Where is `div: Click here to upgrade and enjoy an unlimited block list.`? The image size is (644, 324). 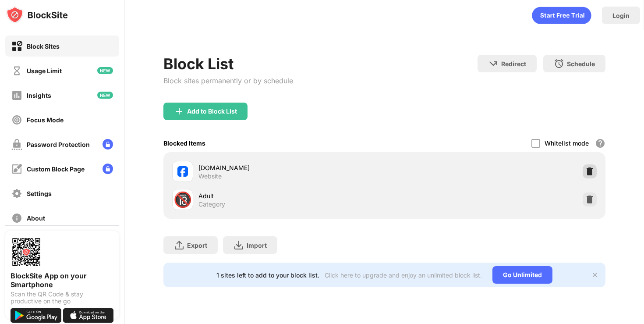 div: Click here to upgrade and enjoy an unlimited block list. is located at coordinates (403, 275).